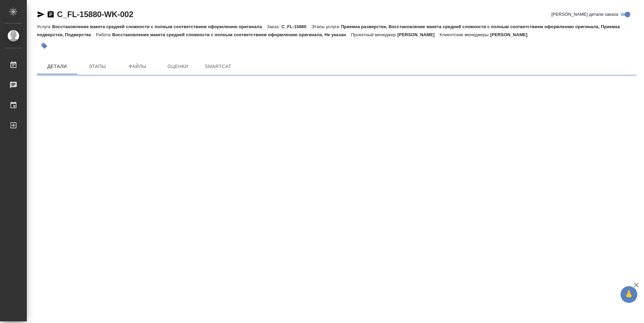  What do you see at coordinates (44, 26) in the screenshot?
I see `p: Услуга` at bounding box center [44, 26].